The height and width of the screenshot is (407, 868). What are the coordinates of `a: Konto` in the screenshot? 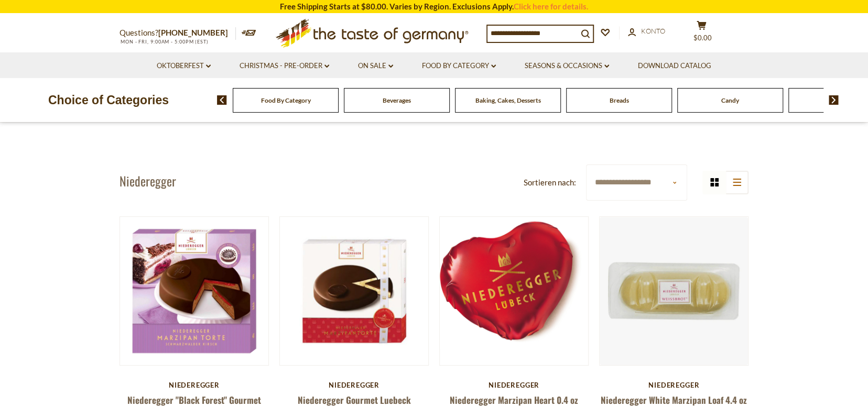 It's located at (646, 32).